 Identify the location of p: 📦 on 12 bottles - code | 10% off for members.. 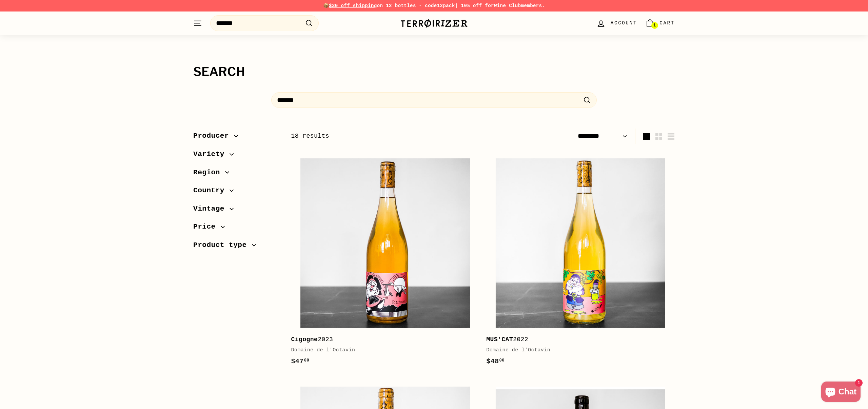
(434, 6).